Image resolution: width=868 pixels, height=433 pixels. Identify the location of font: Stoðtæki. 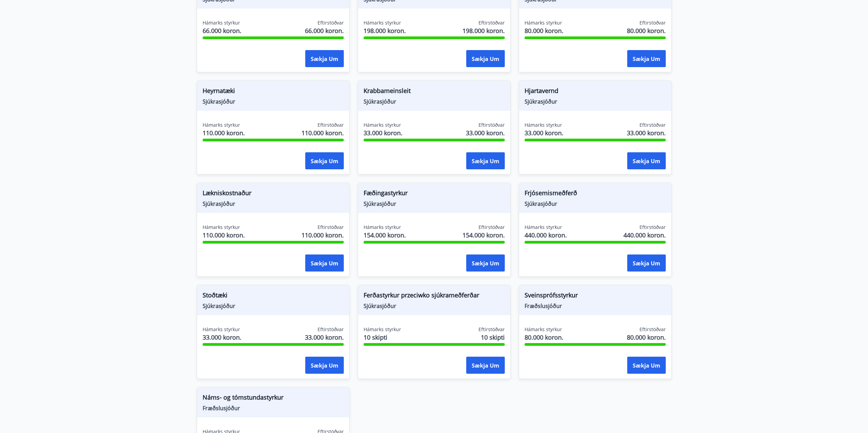
(215, 295).